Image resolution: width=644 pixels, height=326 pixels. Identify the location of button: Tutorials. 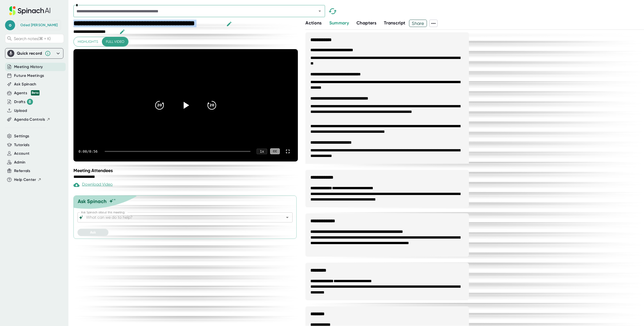
(22, 145).